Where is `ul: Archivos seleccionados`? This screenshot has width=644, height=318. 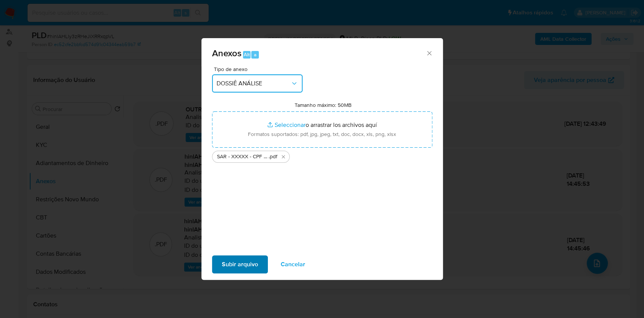
ul: Archivos seleccionados is located at coordinates (322, 155).